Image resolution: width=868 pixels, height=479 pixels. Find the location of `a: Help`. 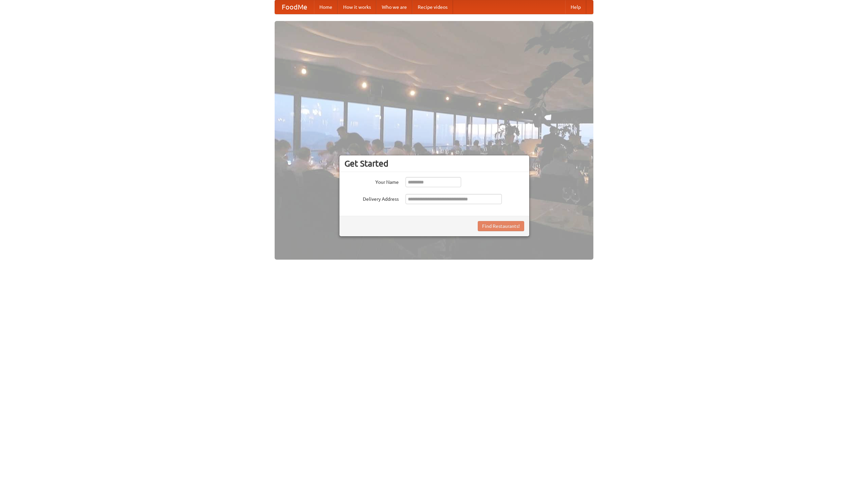

a: Help is located at coordinates (576, 7).